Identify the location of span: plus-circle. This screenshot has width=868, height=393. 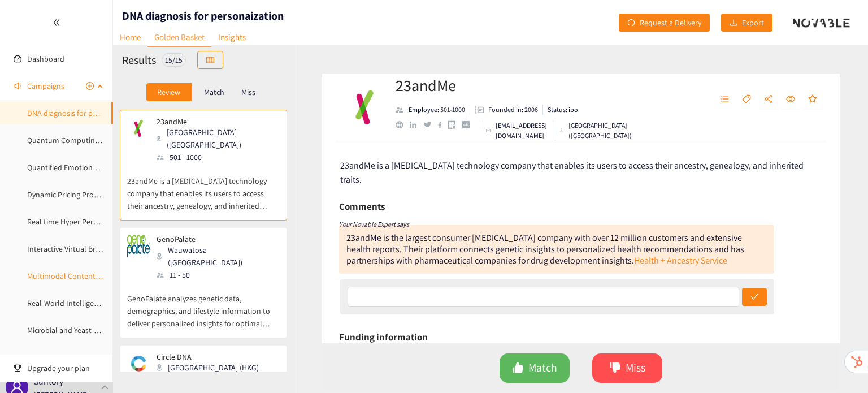
(90, 86).